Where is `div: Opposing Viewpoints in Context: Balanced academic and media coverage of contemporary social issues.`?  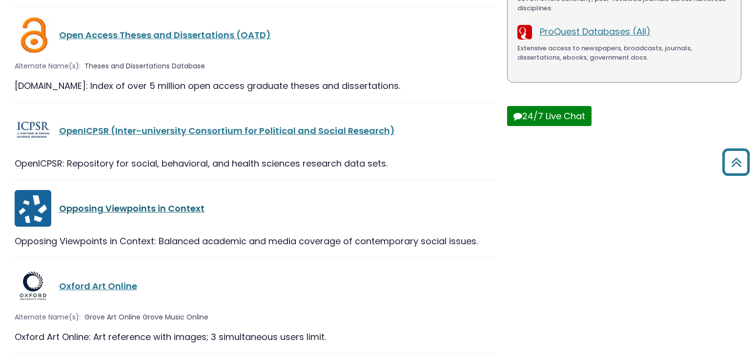 div: Opposing Viewpoints in Context: Balanced academic and media coverage of contemporary social issues. is located at coordinates (255, 241).